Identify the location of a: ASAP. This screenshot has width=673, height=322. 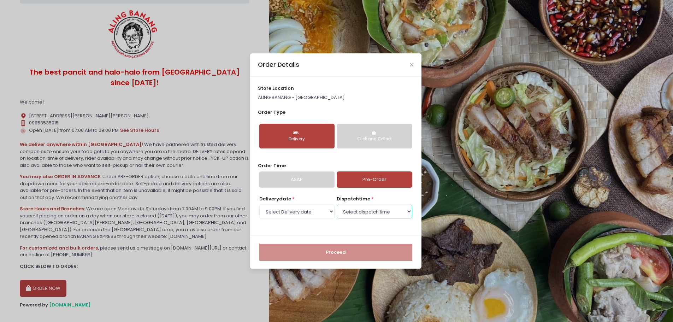
(297, 180).